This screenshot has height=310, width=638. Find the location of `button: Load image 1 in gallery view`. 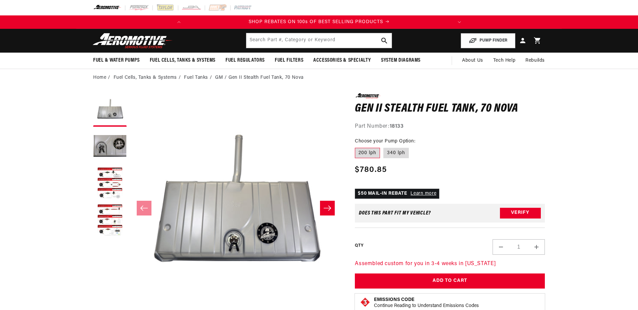

button: Load image 1 in gallery view is located at coordinates (110, 110).